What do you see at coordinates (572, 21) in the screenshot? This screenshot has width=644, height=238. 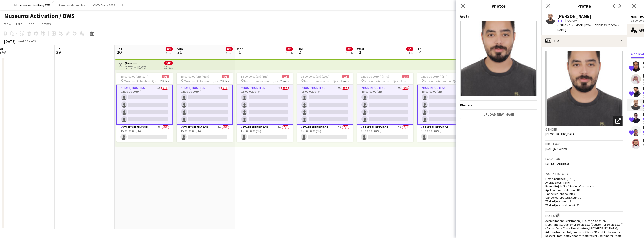 I see `span: 720.6km` at bounding box center [572, 21].